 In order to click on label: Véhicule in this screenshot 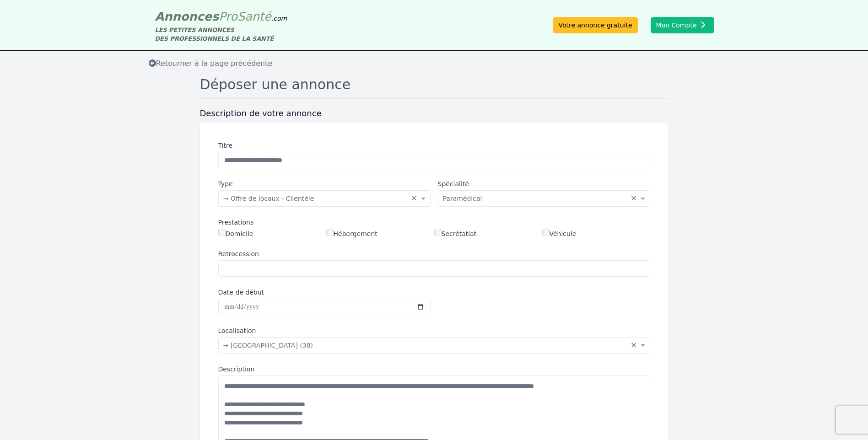, I will do `click(559, 233)`.